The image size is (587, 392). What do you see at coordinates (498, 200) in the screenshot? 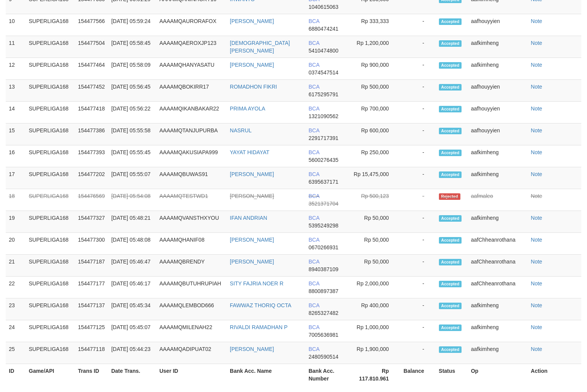
I see `td: aafmaleo` at bounding box center [498, 200].